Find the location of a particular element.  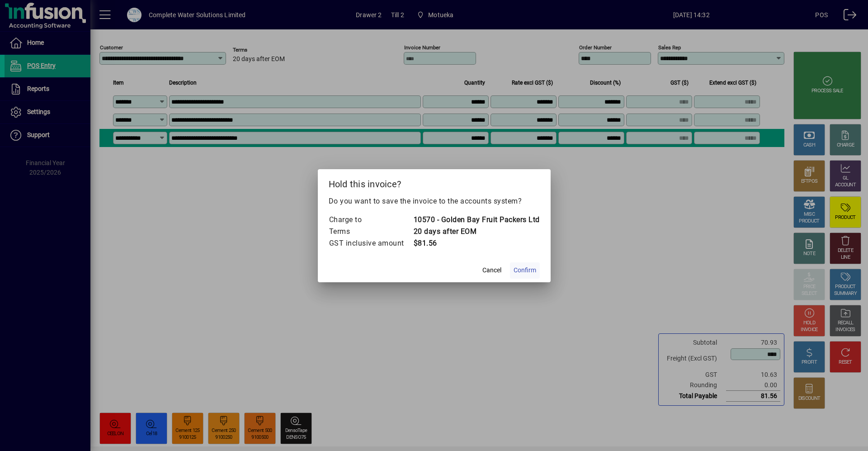

td: 10570 - Golden Bay Fruit Packers Ltd is located at coordinates (477, 220).